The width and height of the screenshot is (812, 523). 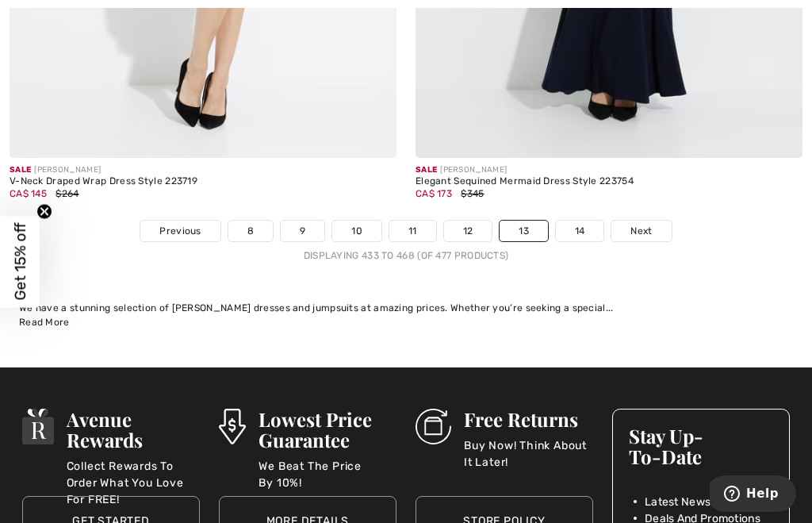 What do you see at coordinates (433, 426) in the screenshot?
I see `img: Free Returns` at bounding box center [433, 426].